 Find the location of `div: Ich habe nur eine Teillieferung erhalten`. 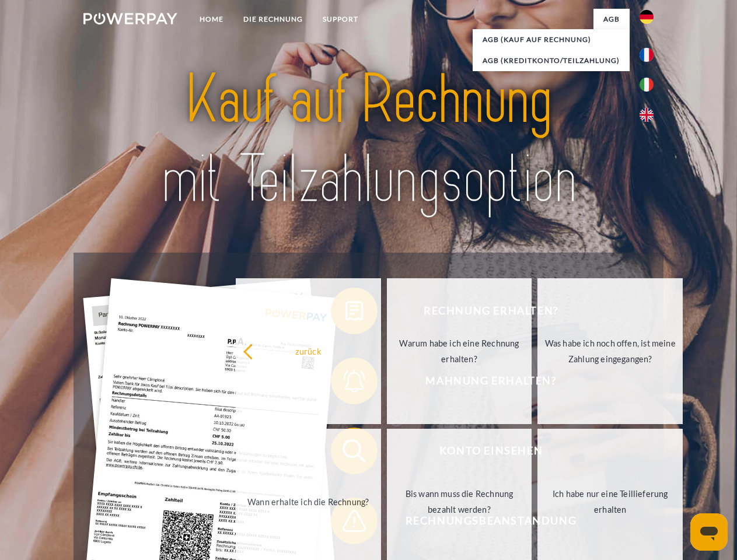

div: Ich habe nur eine Teillieferung erhalten is located at coordinates (610, 502).